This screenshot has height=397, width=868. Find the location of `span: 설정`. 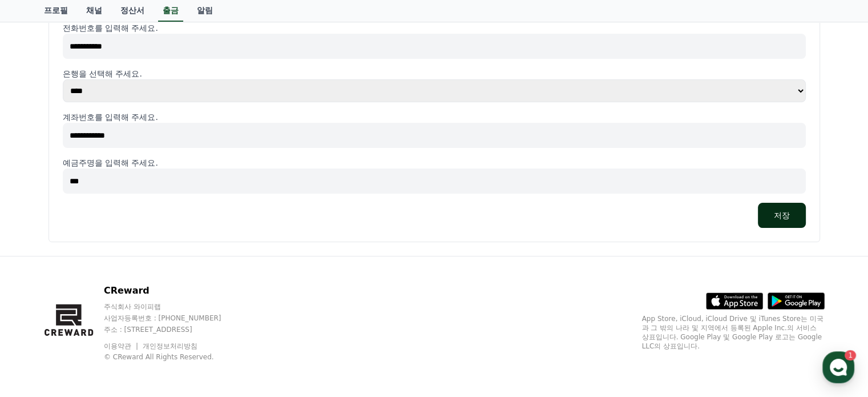

span: 설정 is located at coordinates (184, 323).